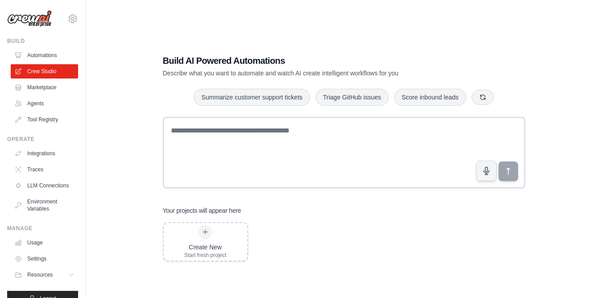 Image resolution: width=602 pixels, height=298 pixels. What do you see at coordinates (44, 275) in the screenshot?
I see `button: Resources` at bounding box center [44, 275].